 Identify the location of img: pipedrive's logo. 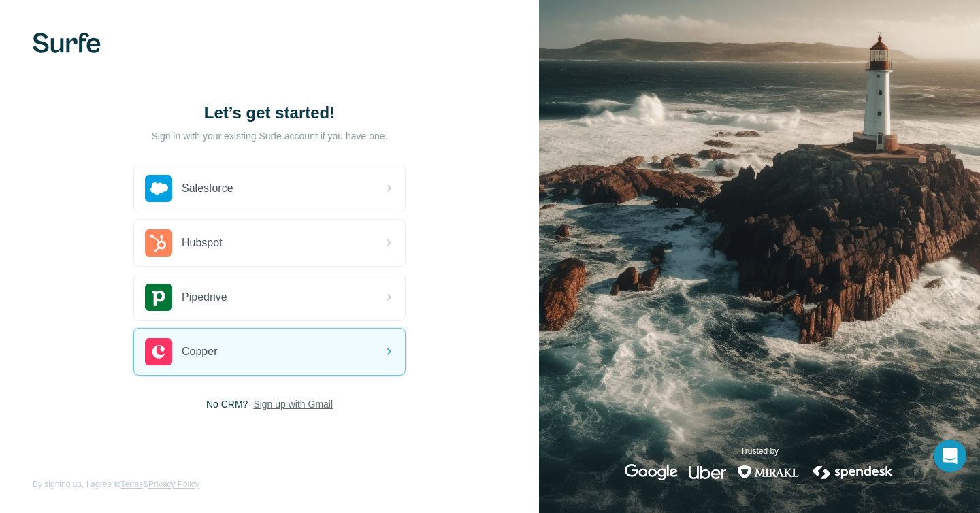
(159, 297).